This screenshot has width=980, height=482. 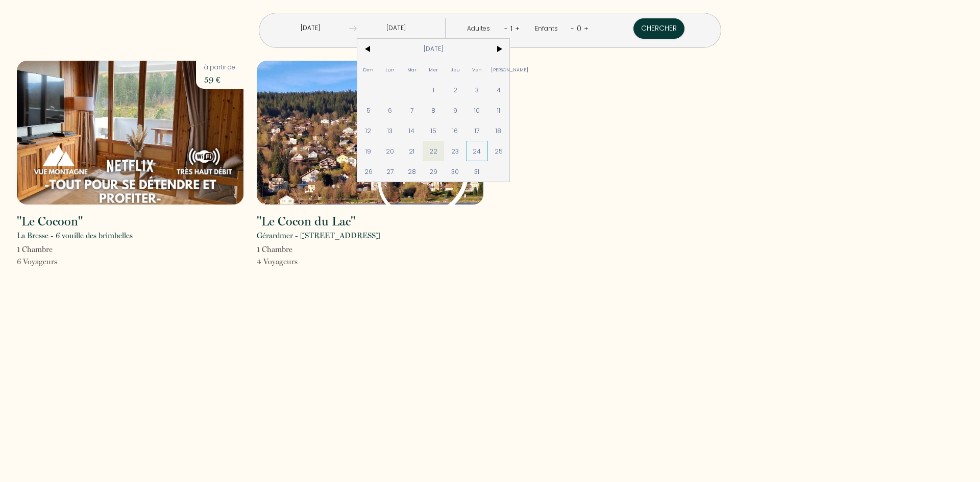 What do you see at coordinates (579, 28) in the screenshot?
I see `div: 0` at bounding box center [579, 28].